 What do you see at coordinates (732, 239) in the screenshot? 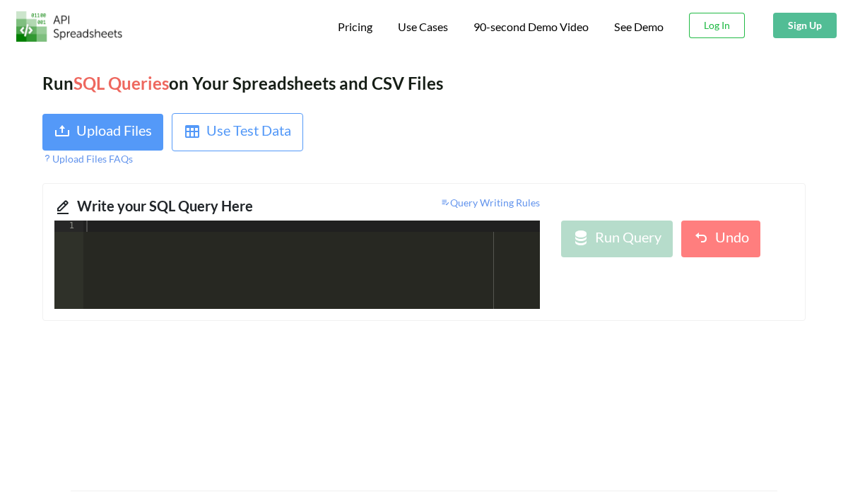
I see `div: Undo` at bounding box center [732, 239].